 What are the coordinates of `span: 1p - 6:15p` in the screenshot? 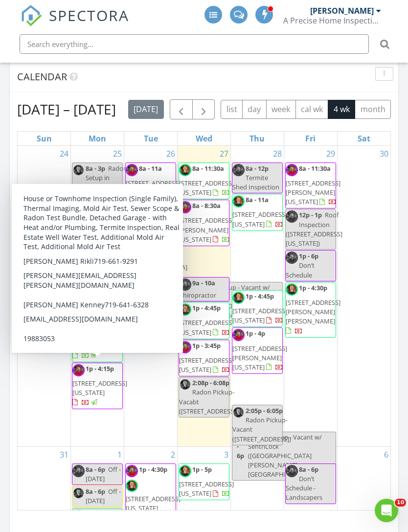 It's located at (153, 215).